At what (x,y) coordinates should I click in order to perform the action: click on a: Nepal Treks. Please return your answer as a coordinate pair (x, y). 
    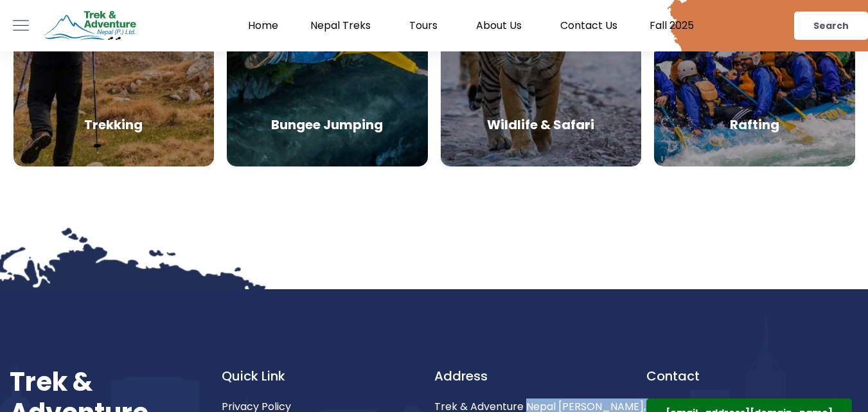
    Looking at the image, I should click on (344, 26).